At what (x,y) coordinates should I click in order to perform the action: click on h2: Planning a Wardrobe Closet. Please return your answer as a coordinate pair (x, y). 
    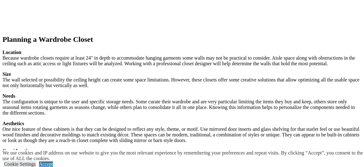
    Looking at the image, I should click on (182, 39).